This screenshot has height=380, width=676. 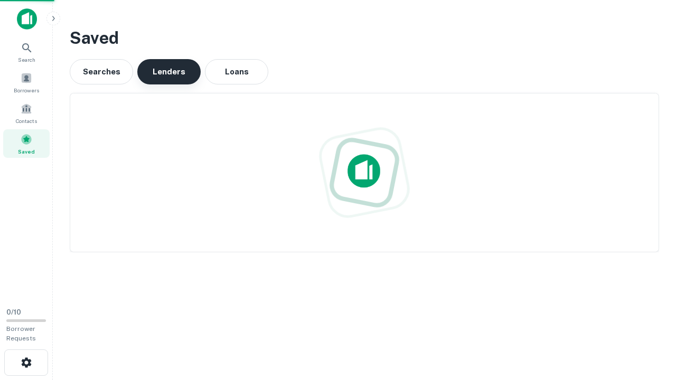 I want to click on div: Search, so click(x=26, y=52).